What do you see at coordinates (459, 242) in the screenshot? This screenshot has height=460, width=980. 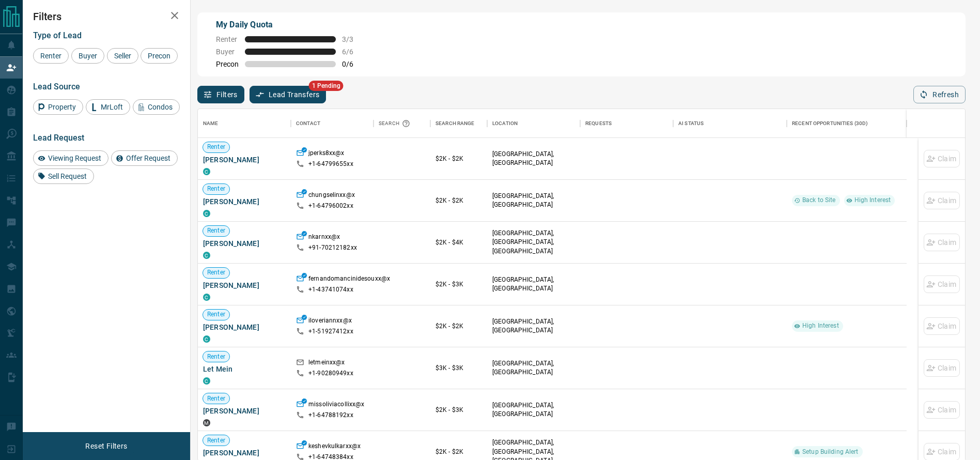 I see `p: $2K - $4K` at bounding box center [459, 242].